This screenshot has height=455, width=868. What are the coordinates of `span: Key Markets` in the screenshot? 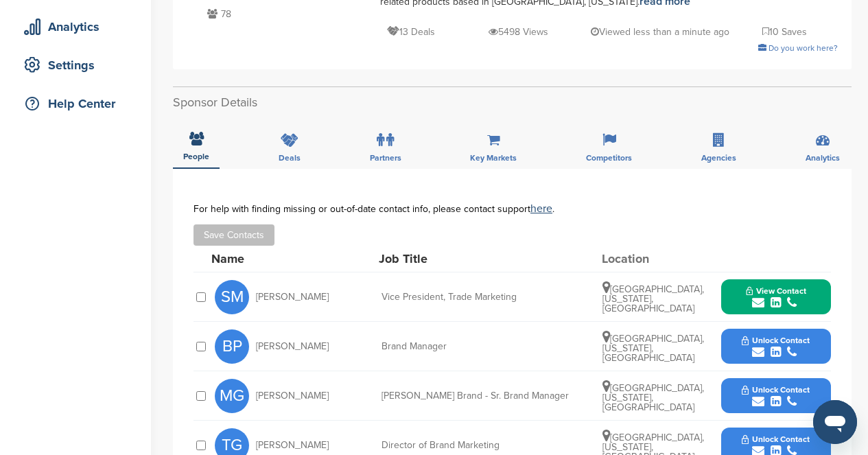 It's located at (493, 158).